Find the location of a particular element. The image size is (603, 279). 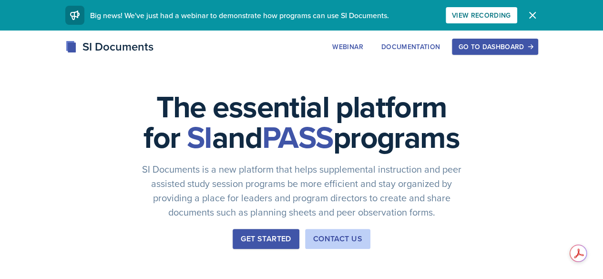

button: Contact Us is located at coordinates (338, 239).